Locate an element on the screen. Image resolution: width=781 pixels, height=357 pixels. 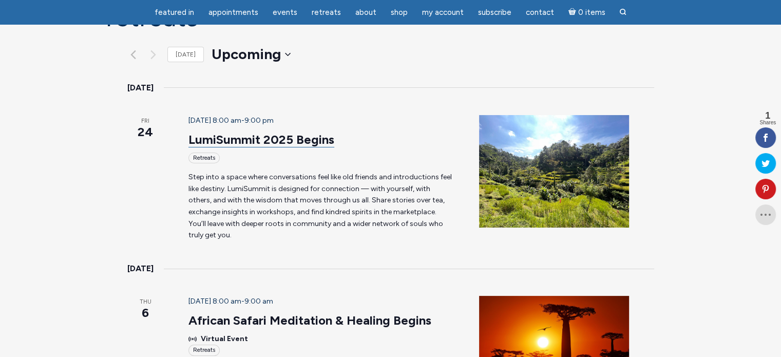
a: Subscribe is located at coordinates (495, 12).